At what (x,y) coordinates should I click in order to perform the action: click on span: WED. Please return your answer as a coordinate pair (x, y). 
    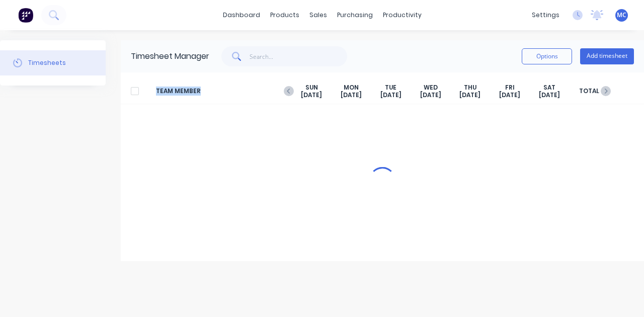
    Looking at the image, I should click on (430, 88).